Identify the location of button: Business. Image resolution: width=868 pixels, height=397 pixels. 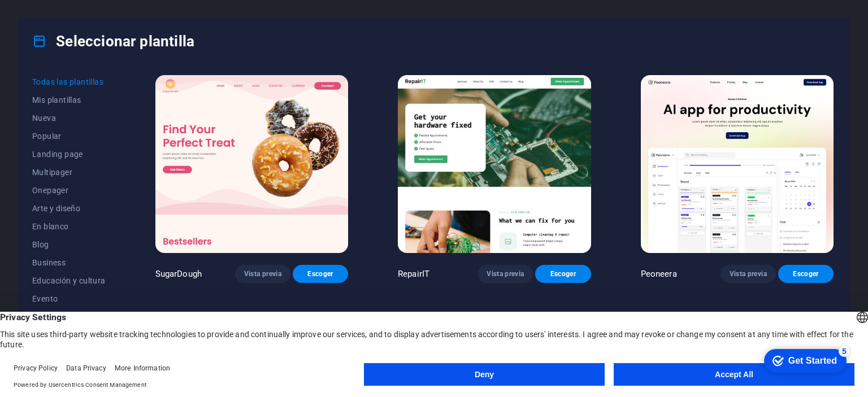
(69, 263).